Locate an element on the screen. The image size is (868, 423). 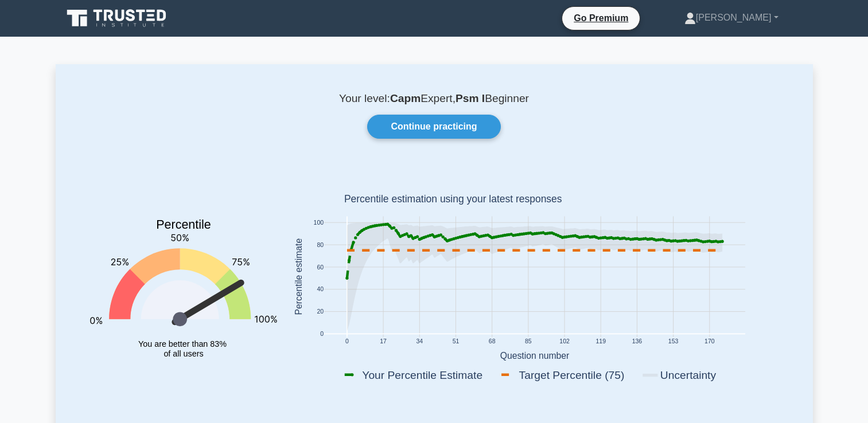
text: 51 is located at coordinates (456, 342).